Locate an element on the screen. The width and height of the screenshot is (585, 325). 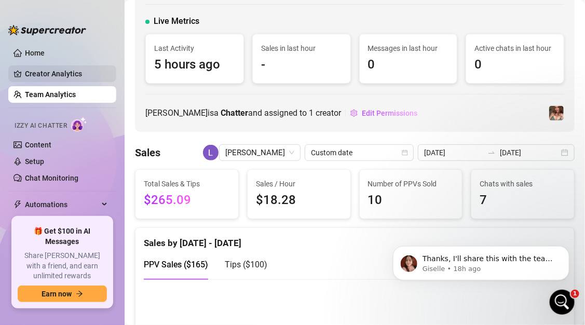
span: $18.28 is located at coordinates (299, 200).